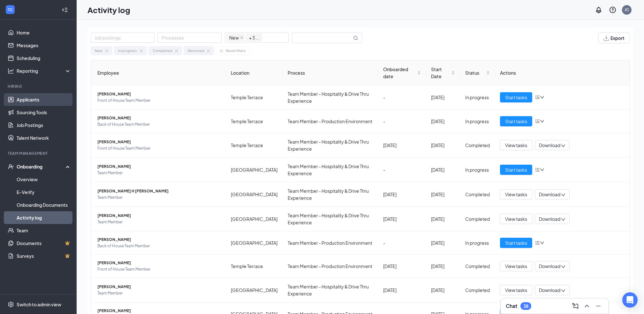  Describe the element at coordinates (159, 246) in the screenshot. I see `span: Back of House Team Member` at that location.